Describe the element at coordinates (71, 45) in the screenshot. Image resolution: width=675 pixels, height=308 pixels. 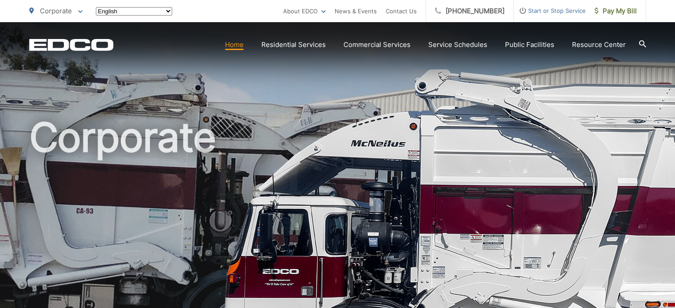
I see `a: EDCD logo. Return to the homepage.` at that location.